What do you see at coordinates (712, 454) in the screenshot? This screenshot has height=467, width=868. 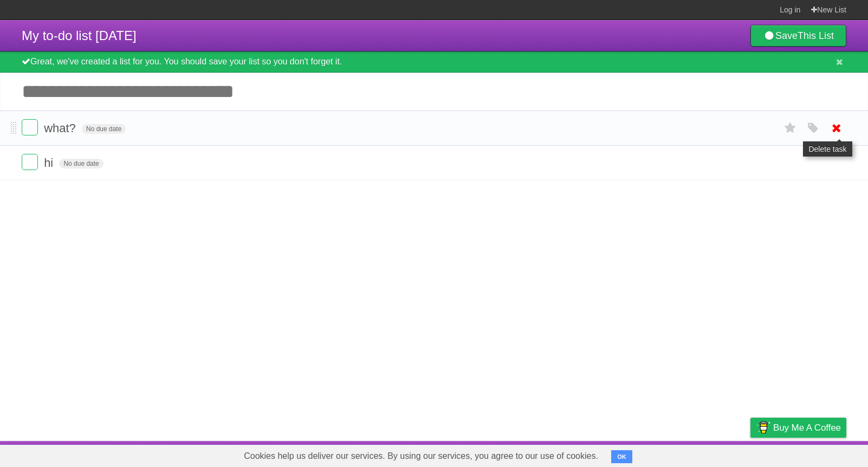 I see `a: Terms` at bounding box center [712, 454].